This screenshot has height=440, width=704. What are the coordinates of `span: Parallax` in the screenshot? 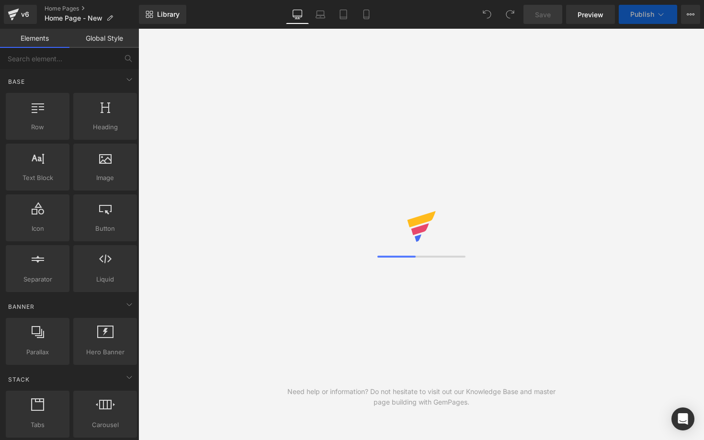 It's located at (37, 352).